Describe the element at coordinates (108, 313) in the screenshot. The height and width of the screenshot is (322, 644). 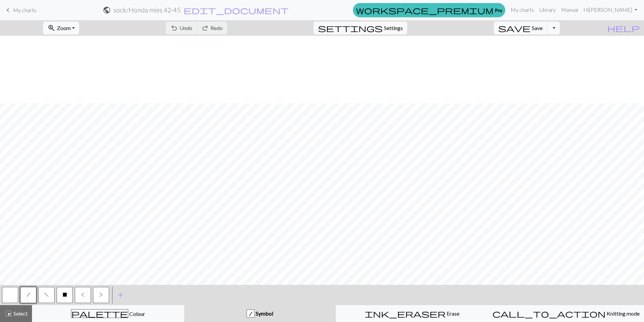
I see `button: Colour` at that location.